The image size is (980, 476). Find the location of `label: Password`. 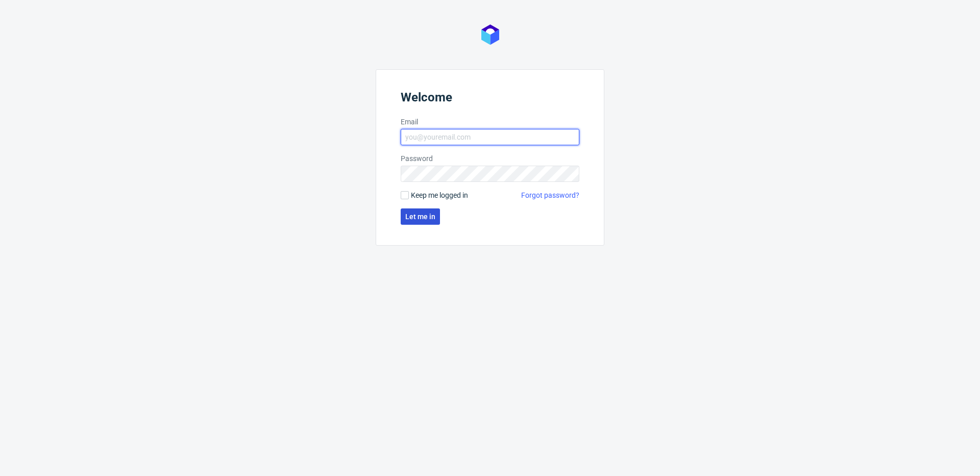

label: Password is located at coordinates (490, 159).